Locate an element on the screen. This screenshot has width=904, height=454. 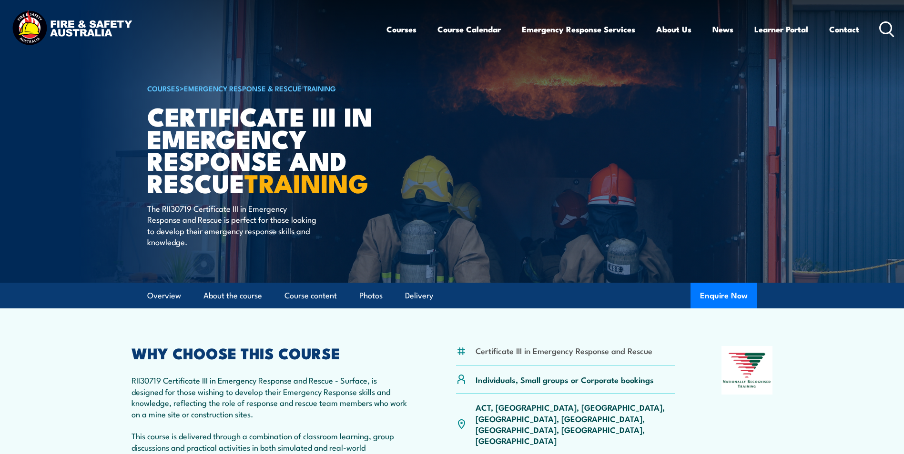
h2: WHY CHOOSE THIS COURSE is located at coordinates (271, 353).